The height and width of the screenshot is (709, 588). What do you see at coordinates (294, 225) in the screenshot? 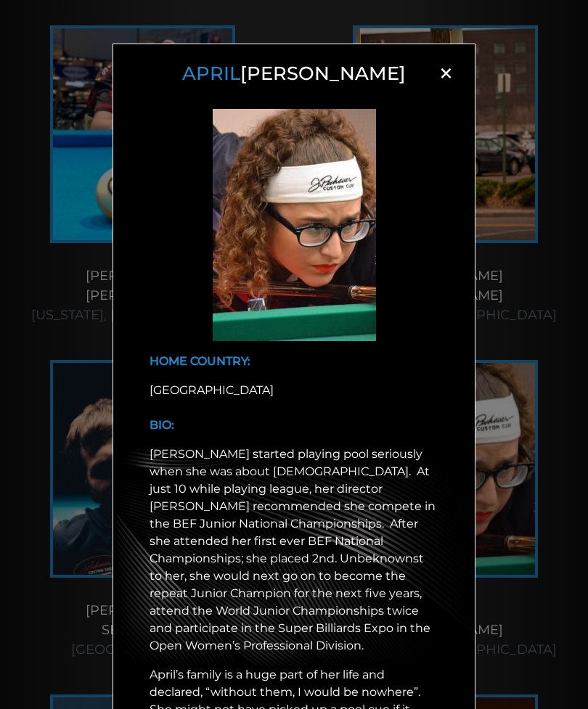
I see `img: April Larson` at bounding box center [294, 225].